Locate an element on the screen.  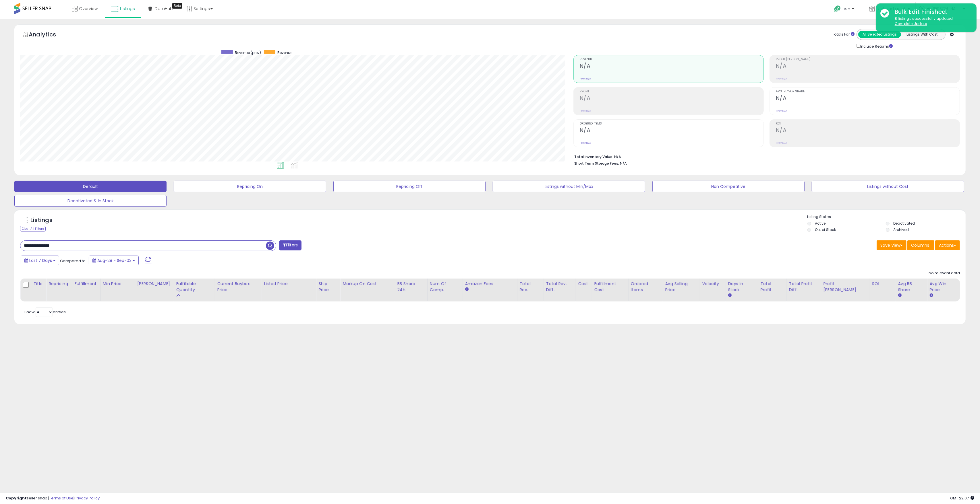
b: Total Inventory Value: is located at coordinates (594, 157).